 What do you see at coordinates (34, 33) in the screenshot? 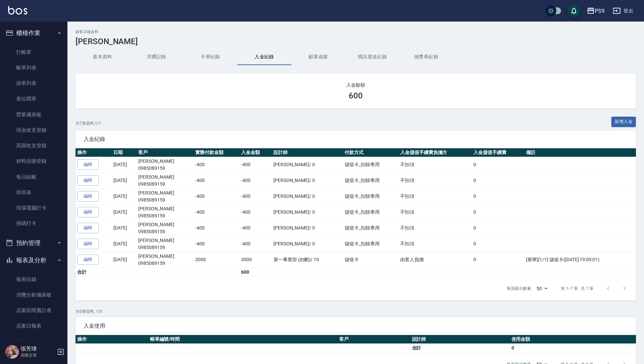
I see `button: 櫃檯作業` at bounding box center [34, 33].